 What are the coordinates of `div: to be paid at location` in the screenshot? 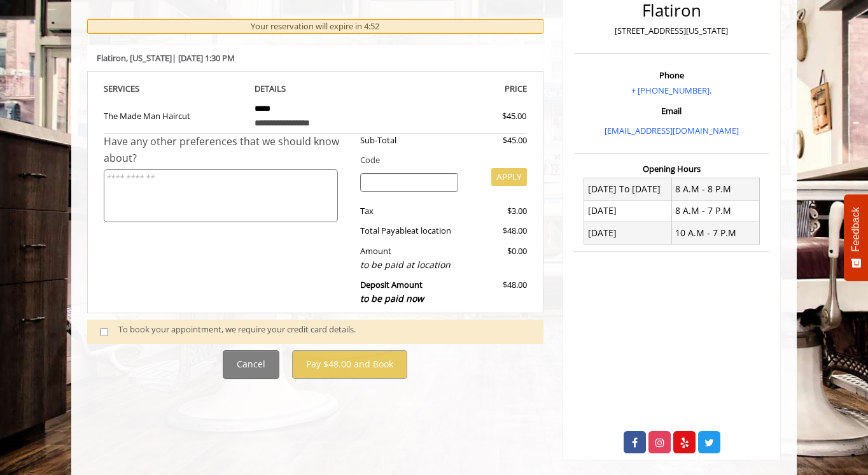 It's located at (409, 265).